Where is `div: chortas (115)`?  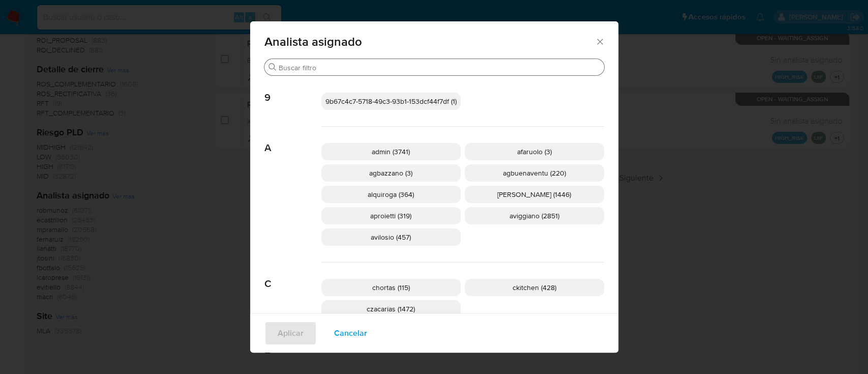
div: chortas (115) is located at coordinates (391, 288).